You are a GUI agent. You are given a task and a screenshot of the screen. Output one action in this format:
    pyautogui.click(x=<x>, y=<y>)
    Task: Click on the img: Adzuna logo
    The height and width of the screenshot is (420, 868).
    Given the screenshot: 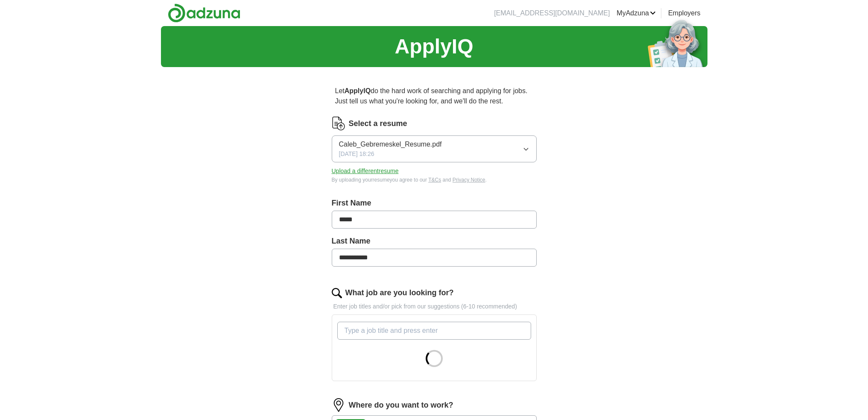 What is the action you would take?
    pyautogui.click(x=204, y=13)
    